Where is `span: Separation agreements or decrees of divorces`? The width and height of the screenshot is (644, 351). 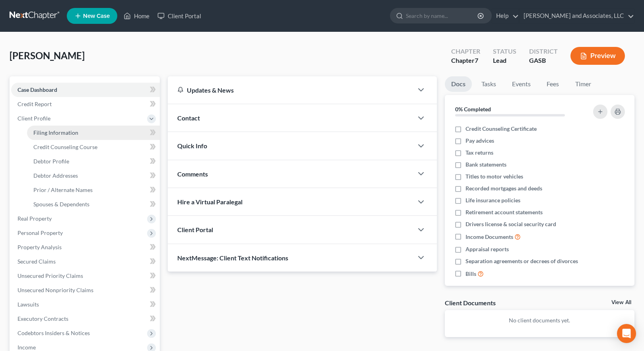
span: Separation agreements or decrees of divorces is located at coordinates (522, 261).